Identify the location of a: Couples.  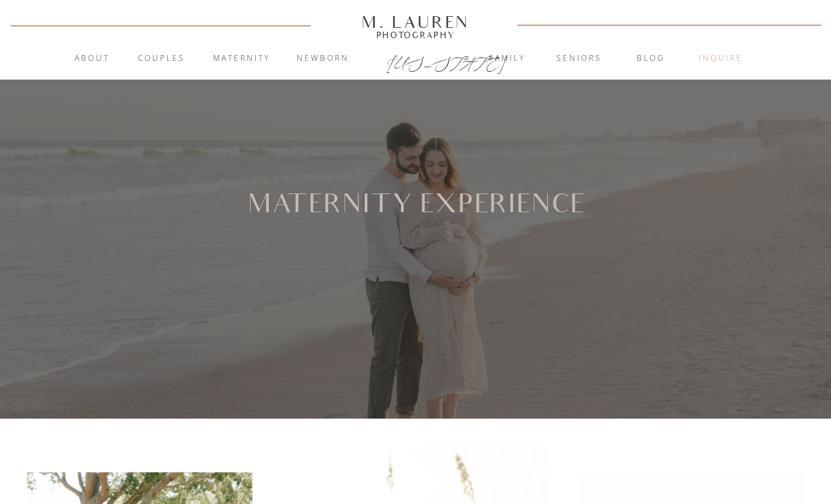
(162, 59).